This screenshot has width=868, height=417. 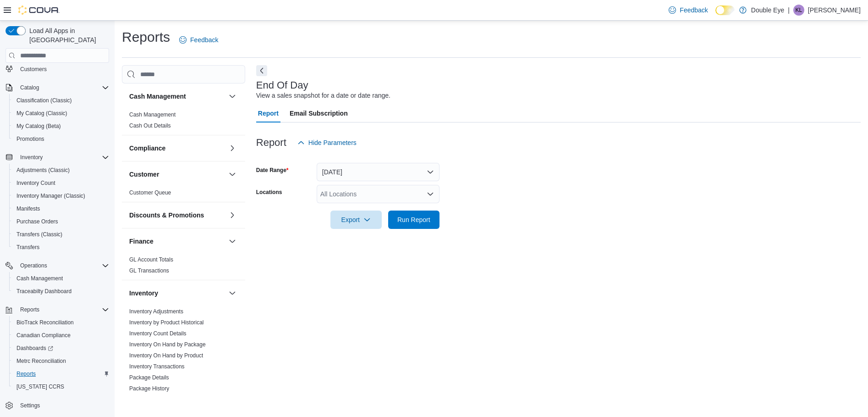 I want to click on span: Washington CCRS, so click(x=61, y=386).